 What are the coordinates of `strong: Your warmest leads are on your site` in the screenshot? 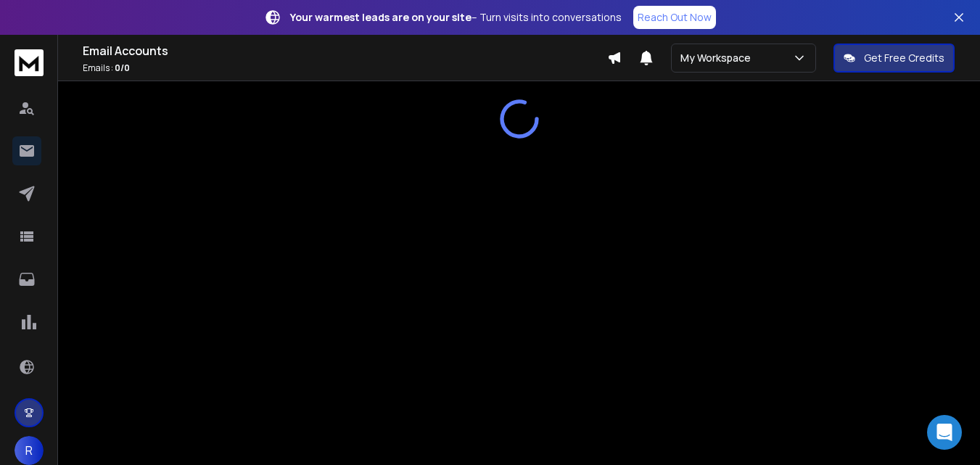 It's located at (381, 17).